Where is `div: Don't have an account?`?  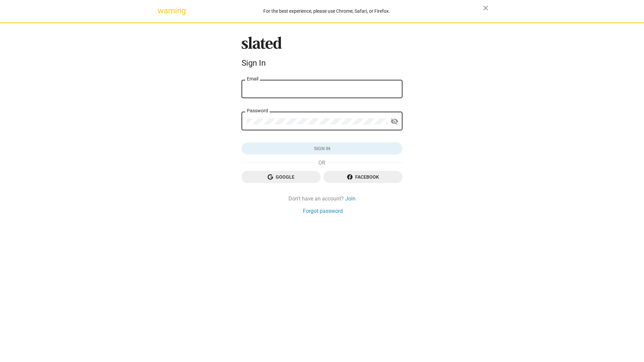
div: Don't have an account? is located at coordinates (322, 198).